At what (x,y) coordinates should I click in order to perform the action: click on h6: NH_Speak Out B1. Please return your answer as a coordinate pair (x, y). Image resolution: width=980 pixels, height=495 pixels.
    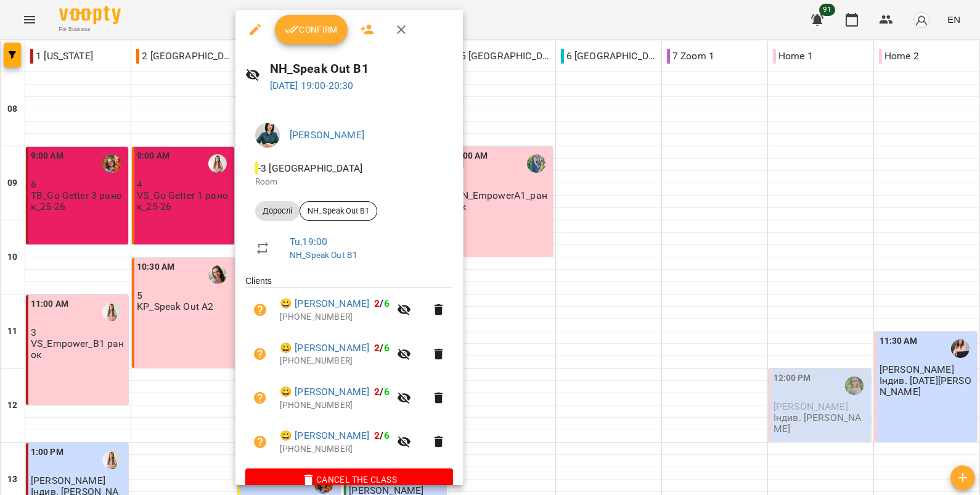
    Looking at the image, I should click on (362, 68).